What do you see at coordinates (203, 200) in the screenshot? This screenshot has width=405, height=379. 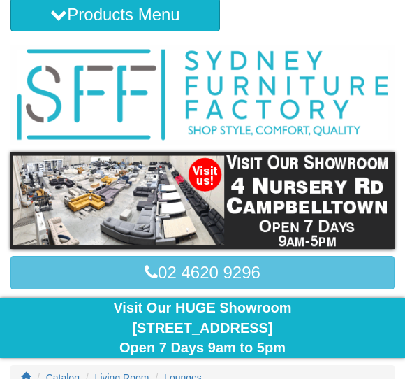 I see `img: showroom.gif` at bounding box center [203, 200].